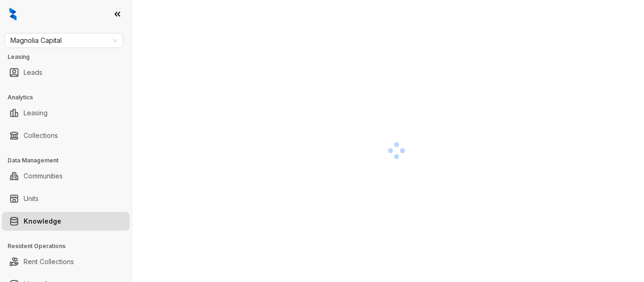 This screenshot has height=282, width=644. What do you see at coordinates (69, 161) in the screenshot?
I see `h3: Data Management` at bounding box center [69, 161].